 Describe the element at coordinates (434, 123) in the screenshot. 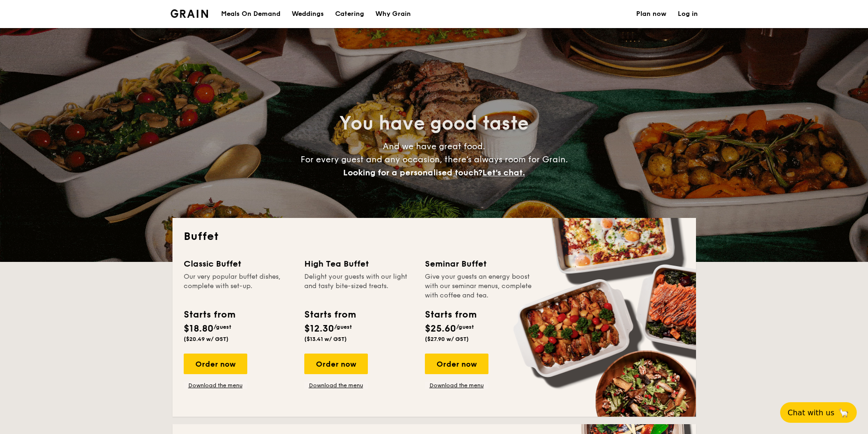

I see `span: You have good taste` at that location.